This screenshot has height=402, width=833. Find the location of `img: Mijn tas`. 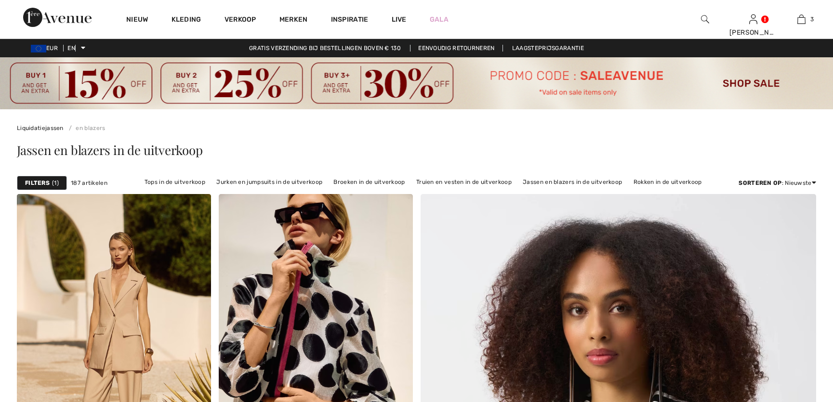

img: Mijn tas is located at coordinates (801, 19).